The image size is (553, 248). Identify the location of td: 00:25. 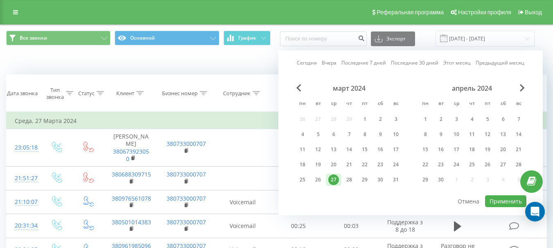
(298, 226).